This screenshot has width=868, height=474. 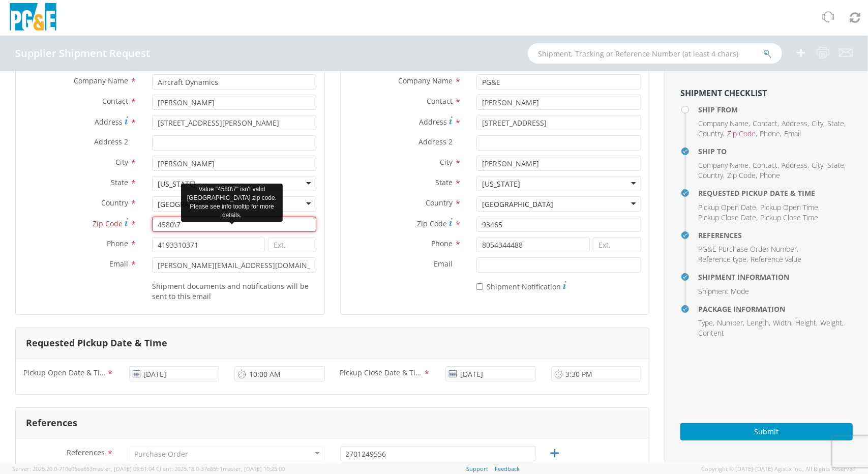 What do you see at coordinates (805, 322) in the screenshot?
I see `span: Height` at bounding box center [805, 322].